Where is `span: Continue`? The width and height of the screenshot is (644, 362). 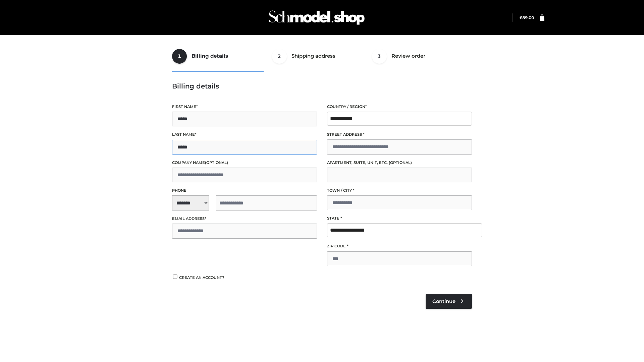 span: Continue is located at coordinates (444, 301).